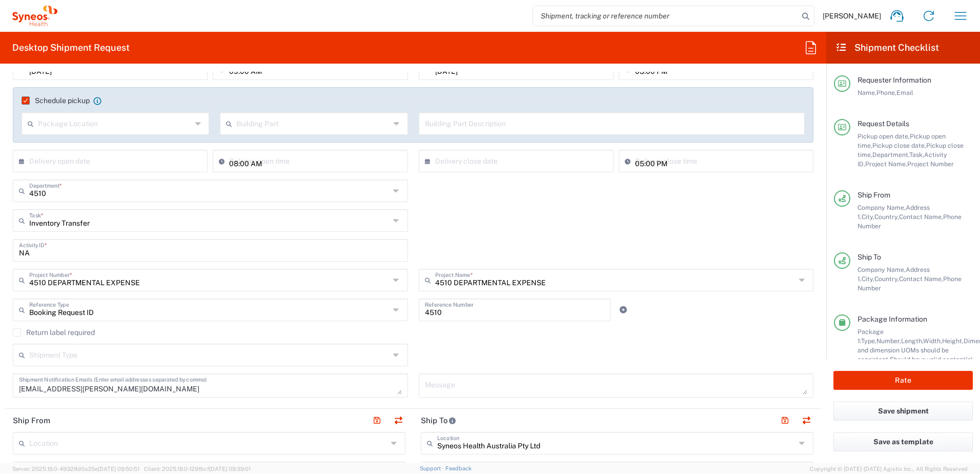  I want to click on span: Name,, so click(867, 93).